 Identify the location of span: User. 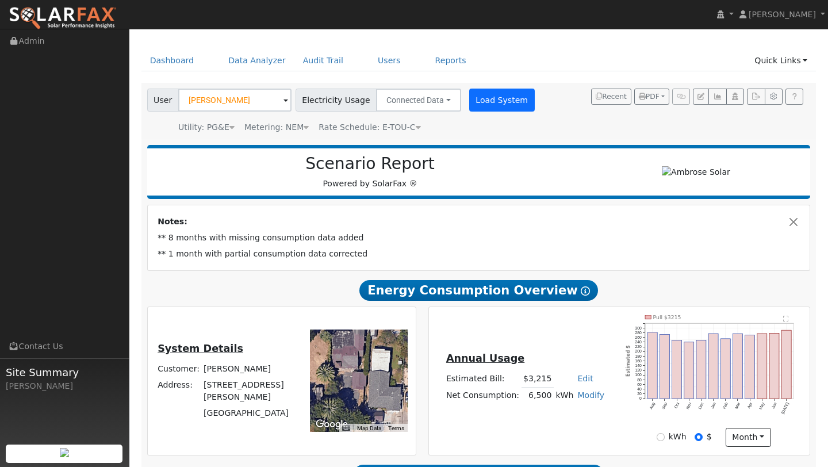
(163, 100).